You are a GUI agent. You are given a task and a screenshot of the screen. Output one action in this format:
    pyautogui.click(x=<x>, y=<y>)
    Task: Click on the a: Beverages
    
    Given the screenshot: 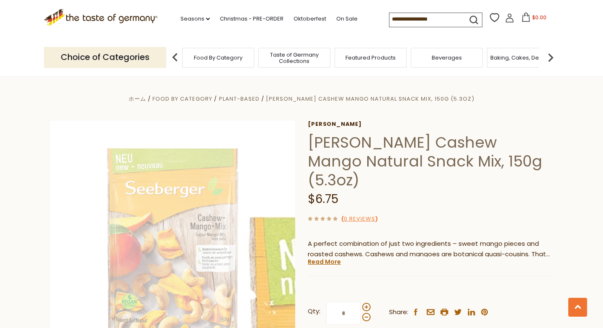 What is the action you would take?
    pyautogui.click(x=447, y=57)
    